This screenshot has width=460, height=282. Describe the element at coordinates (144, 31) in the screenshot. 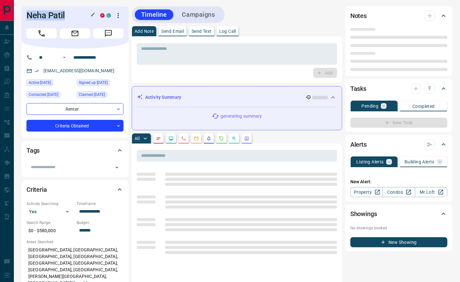

I see `p: Add Note` at that location.